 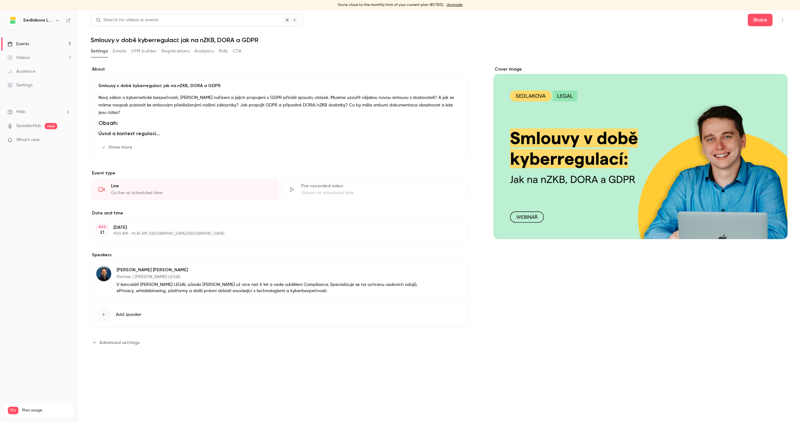 What do you see at coordinates (279, 173) in the screenshot?
I see `p: Event type` at bounding box center [279, 173].